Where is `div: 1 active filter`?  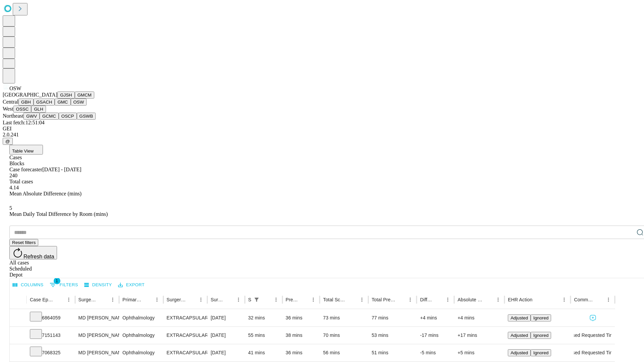
div: 1 active filter is located at coordinates (257, 300).